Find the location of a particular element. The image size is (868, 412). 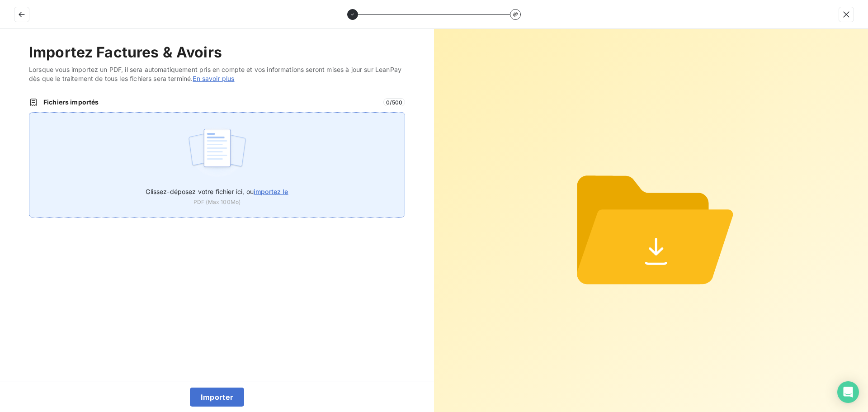

img: illustration is located at coordinates (217, 153).